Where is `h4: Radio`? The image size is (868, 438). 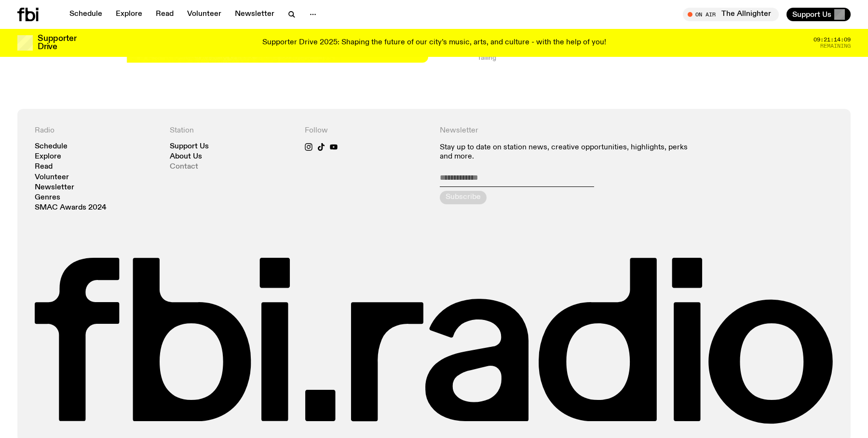 h4: Radio is located at coordinates (97, 131).